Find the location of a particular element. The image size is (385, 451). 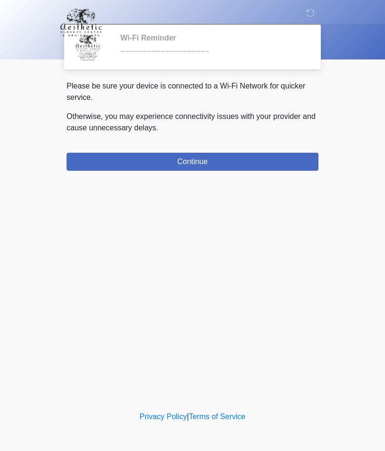

img: Aesthetic Surgery Centre, PLLC Logo is located at coordinates (81, 22).